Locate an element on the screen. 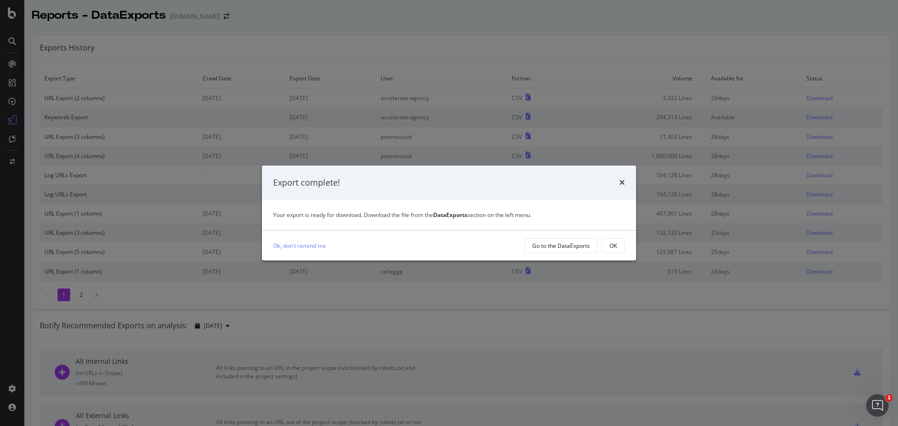  div: times is located at coordinates (622, 183).